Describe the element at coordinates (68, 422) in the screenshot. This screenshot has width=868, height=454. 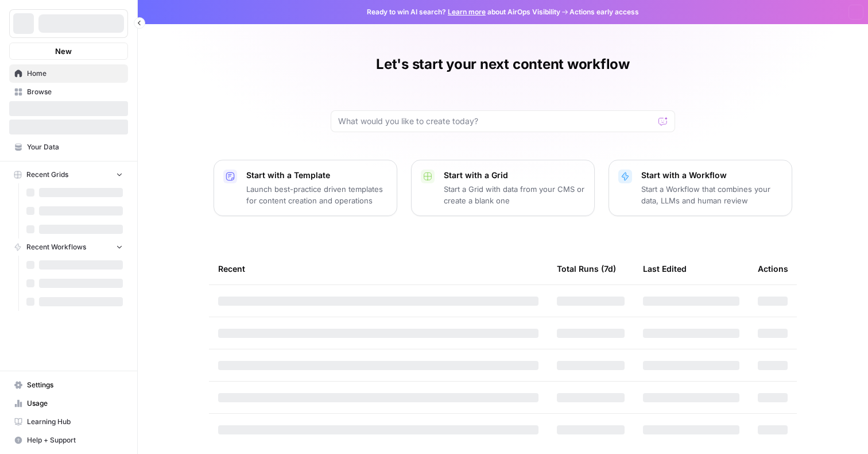
I see `a: Learning Hub` at that location.